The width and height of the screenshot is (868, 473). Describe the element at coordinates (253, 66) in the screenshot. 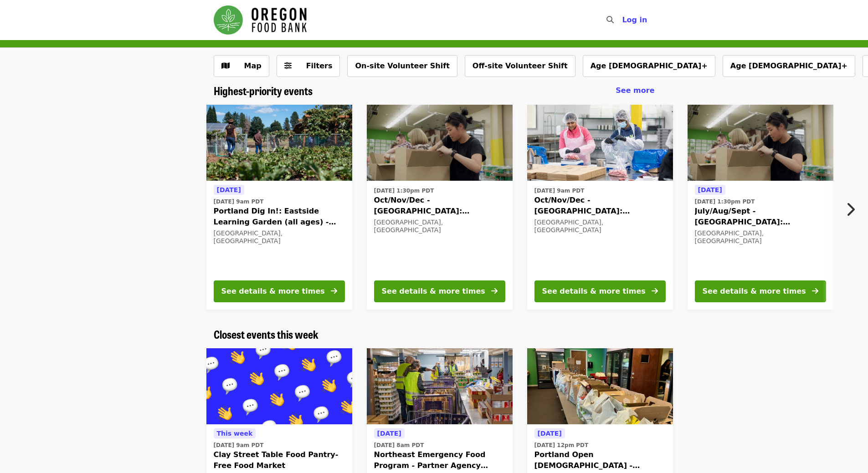

I see `span: Map` at that location.